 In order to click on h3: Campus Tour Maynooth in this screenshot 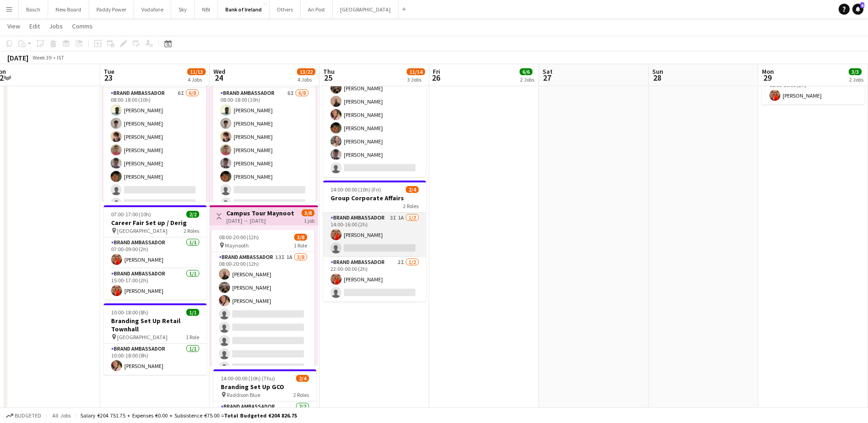, I will do `click(261, 213)`.